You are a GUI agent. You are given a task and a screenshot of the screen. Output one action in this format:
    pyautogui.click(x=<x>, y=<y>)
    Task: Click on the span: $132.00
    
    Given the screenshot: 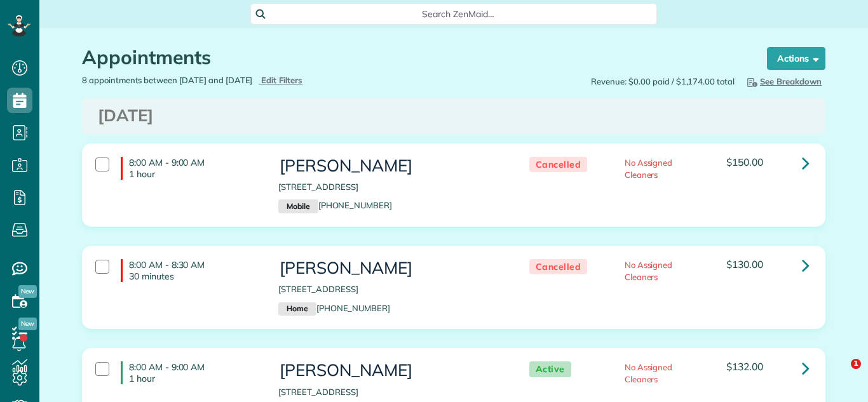 What is the action you would take?
    pyautogui.click(x=745, y=366)
    